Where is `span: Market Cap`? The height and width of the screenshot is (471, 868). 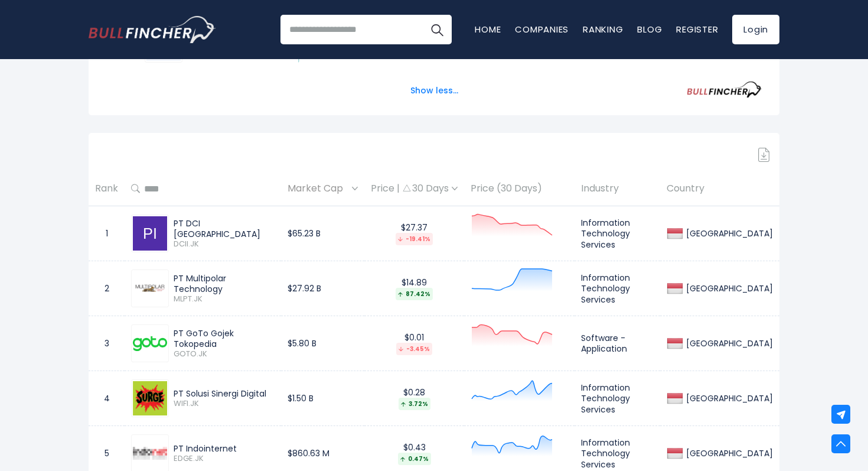 span: Market Cap is located at coordinates (318, 188).